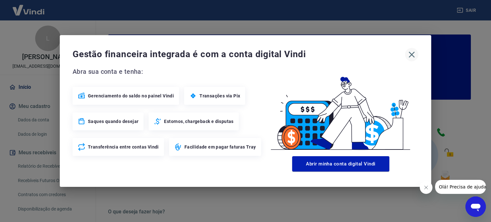 The height and width of the screenshot is (222, 491). What do you see at coordinates (219, 96) in the screenshot?
I see `span: Transações via Pix` at bounding box center [219, 96].